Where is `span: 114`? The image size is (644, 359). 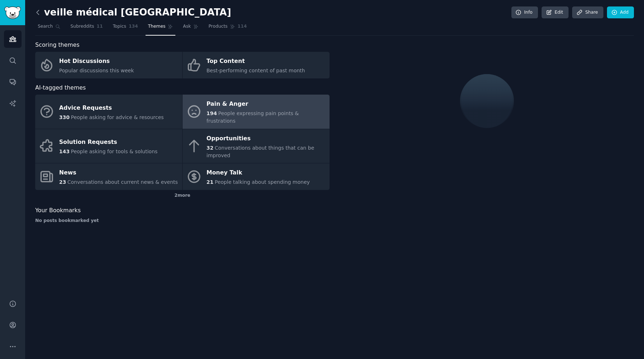 span: 114 is located at coordinates (243, 27).